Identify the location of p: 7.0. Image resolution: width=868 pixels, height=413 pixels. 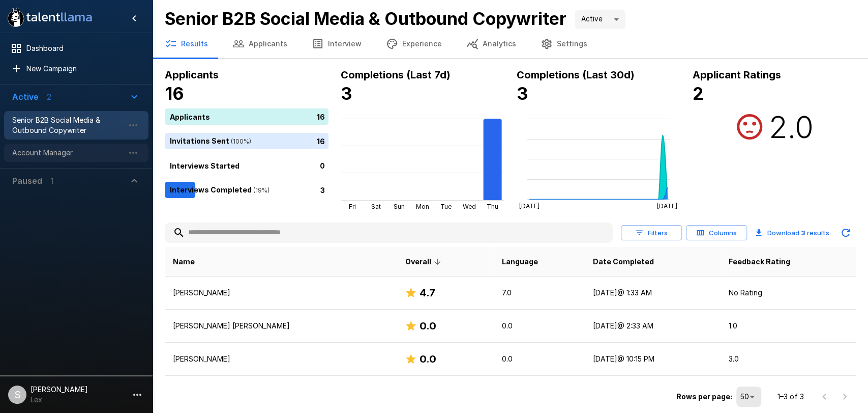
(538, 293).